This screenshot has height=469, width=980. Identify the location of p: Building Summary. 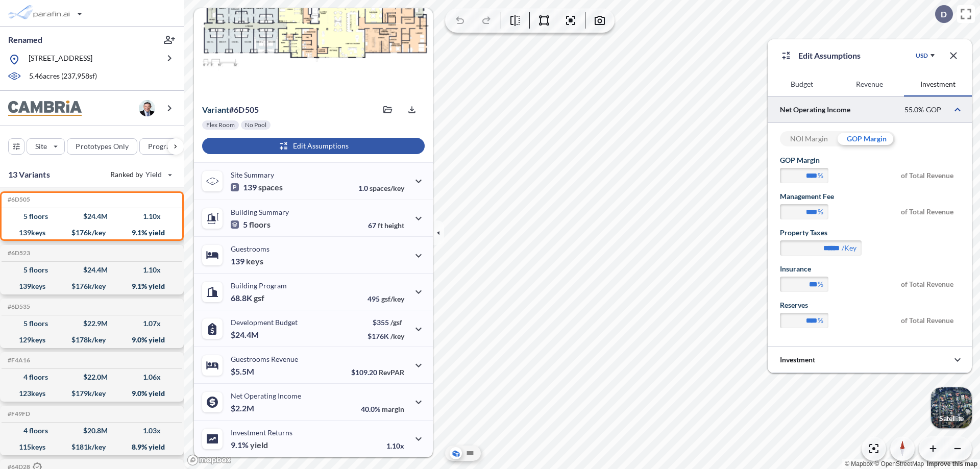
(259, 212).